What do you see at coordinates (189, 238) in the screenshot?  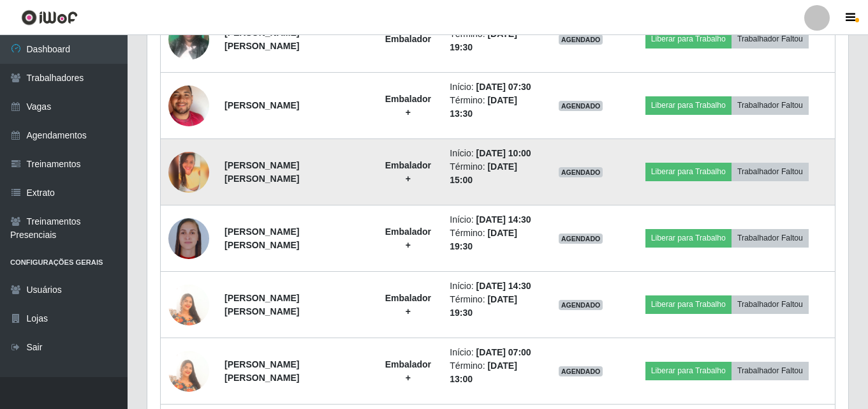 I see `img: 1705009290987.jpeg` at bounding box center [189, 238].